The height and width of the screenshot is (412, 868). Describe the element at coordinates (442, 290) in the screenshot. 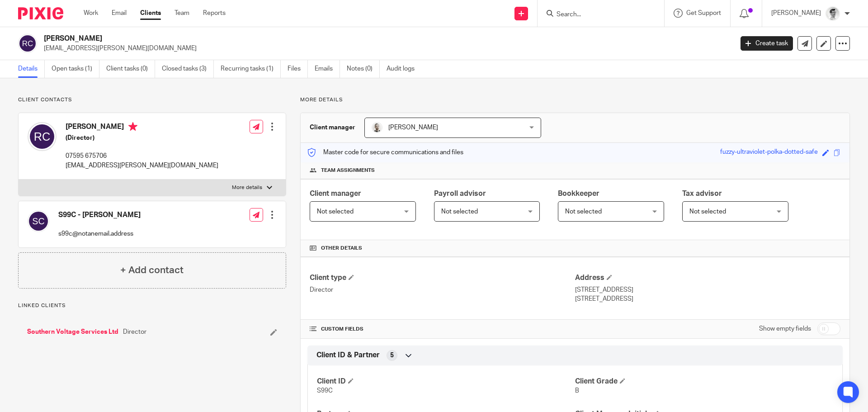

I see `p: Director` at that location.